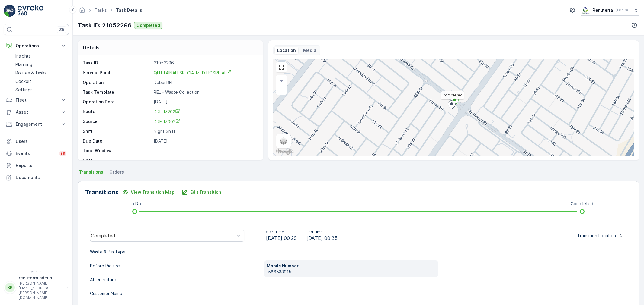 Image resolution: width=644 pixels, height=305 pixels. What do you see at coordinates (352, 266) in the screenshot?
I see `p: Mobile Number` at bounding box center [352, 266].